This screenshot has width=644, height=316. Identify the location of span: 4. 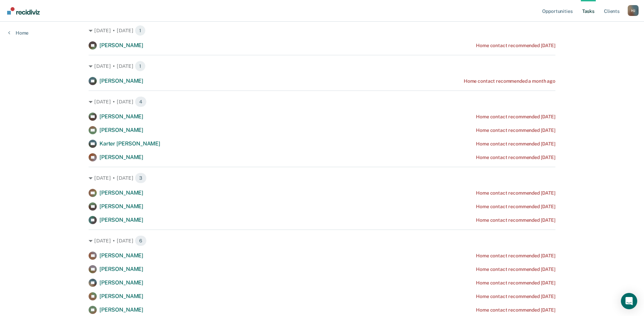
(141, 102).